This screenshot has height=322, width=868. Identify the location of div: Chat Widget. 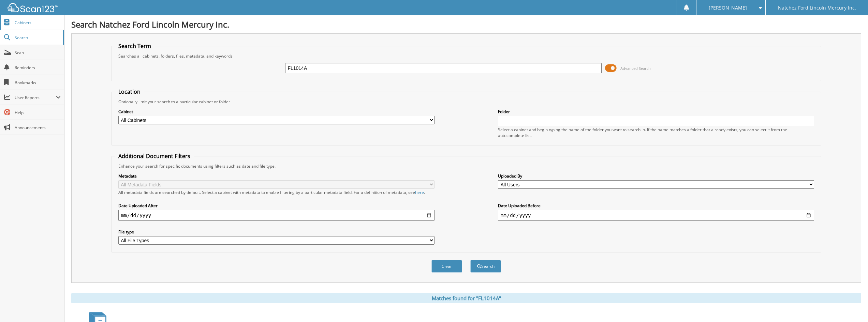
(851, 306).